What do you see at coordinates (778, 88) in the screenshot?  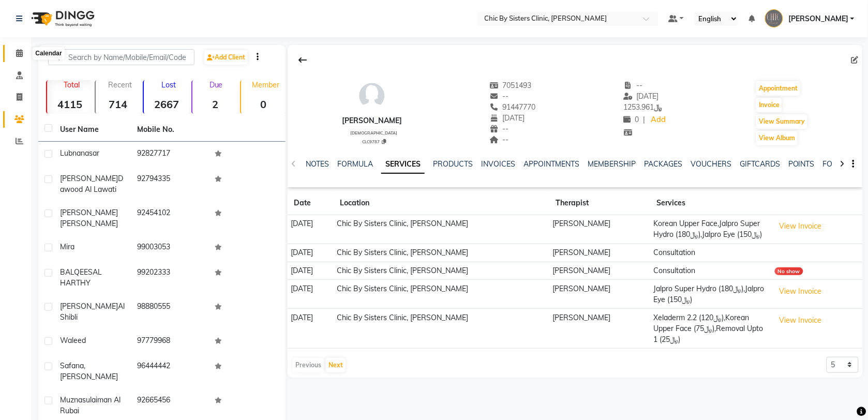 I see `button: Appointment` at bounding box center [778, 88].